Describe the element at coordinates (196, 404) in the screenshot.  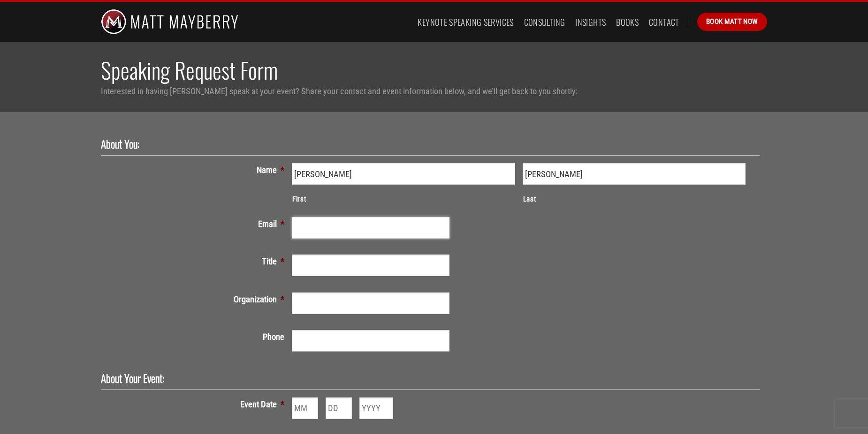
I see `label: Event Date` at that location.